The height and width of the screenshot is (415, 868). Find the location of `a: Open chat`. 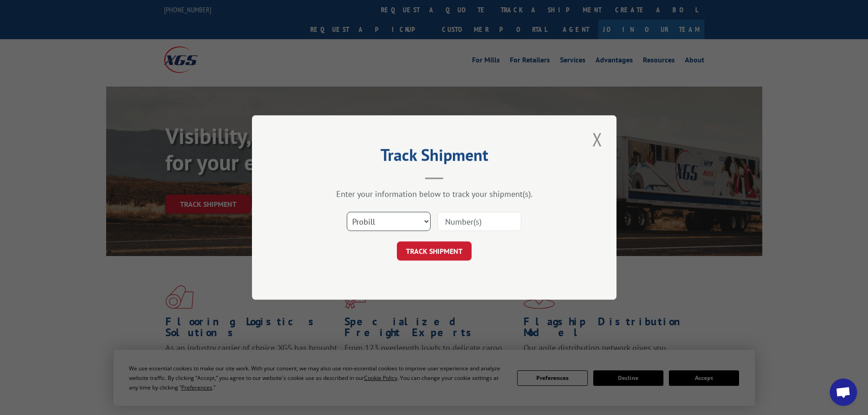

a: Open chat is located at coordinates (843, 392).